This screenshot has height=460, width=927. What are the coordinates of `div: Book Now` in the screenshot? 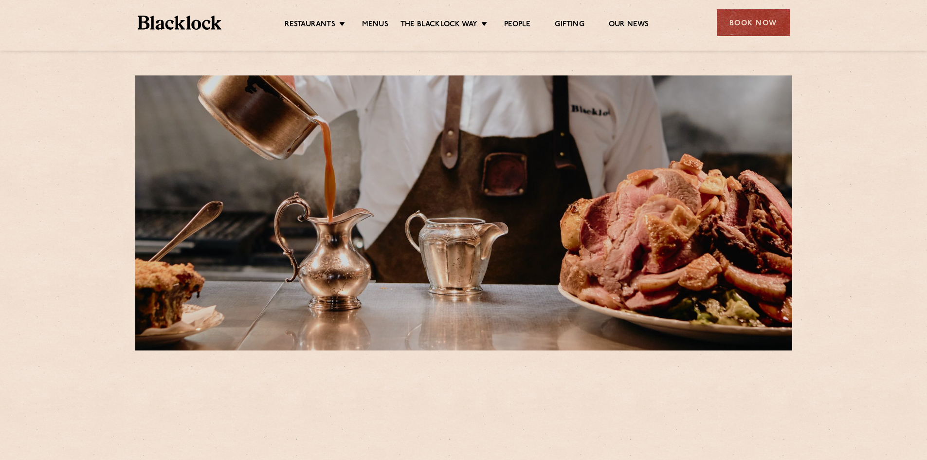 It's located at (753, 22).